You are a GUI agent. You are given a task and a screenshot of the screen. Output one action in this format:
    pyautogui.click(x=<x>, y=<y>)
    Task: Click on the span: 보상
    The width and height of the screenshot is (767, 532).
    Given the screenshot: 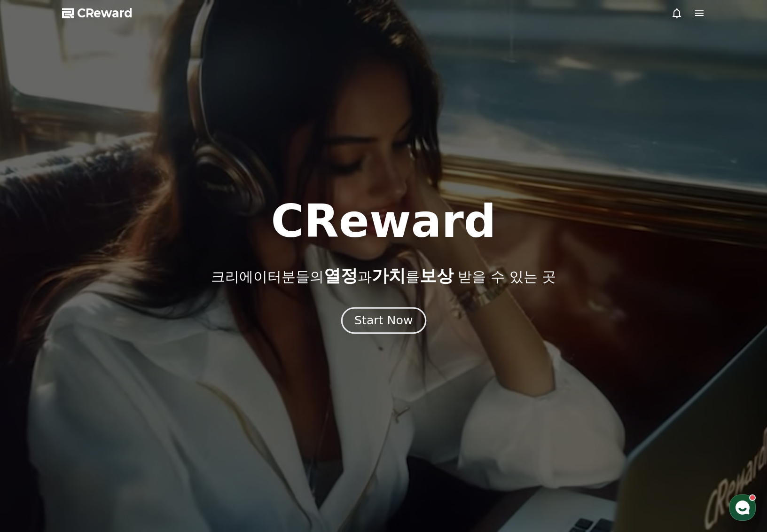 What is the action you would take?
    pyautogui.click(x=437, y=276)
    